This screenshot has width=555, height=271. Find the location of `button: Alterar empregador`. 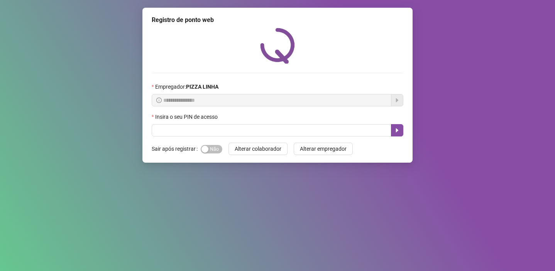

button: Alterar empregador is located at coordinates (323, 149).